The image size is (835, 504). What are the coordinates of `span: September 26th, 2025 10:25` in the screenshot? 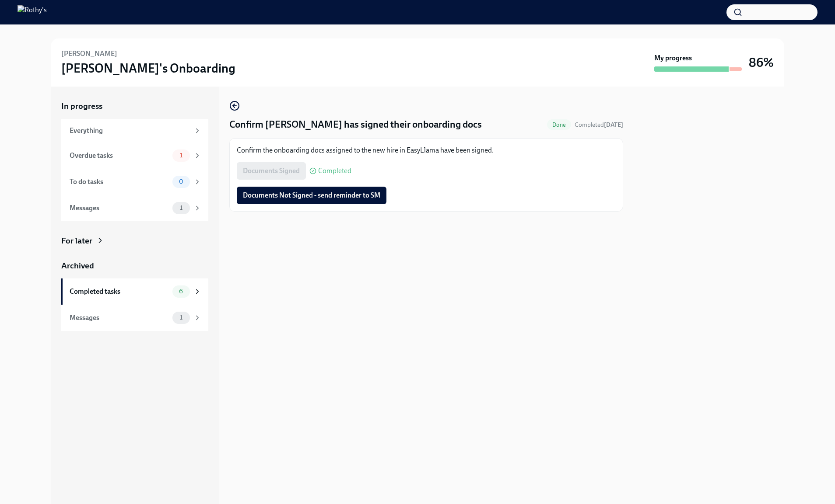 It's located at (598, 125).